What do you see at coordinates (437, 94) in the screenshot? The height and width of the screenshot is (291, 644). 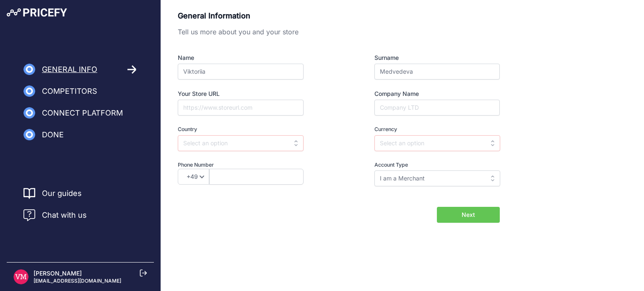 I see `label: Company Name` at bounding box center [437, 94].